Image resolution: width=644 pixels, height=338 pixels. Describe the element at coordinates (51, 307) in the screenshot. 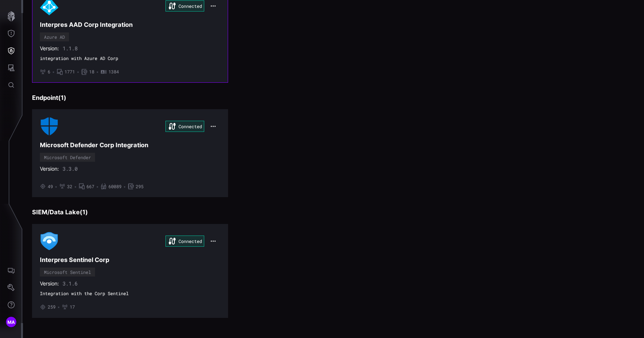

I see `span: 259` at that location.